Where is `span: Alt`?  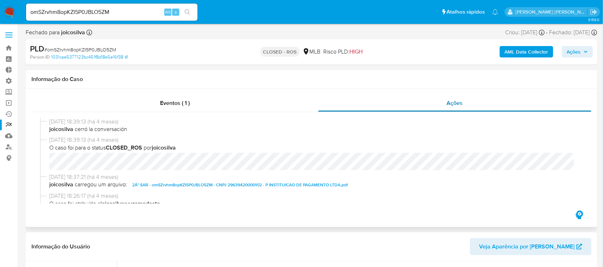
span: Alt is located at coordinates (168, 12).